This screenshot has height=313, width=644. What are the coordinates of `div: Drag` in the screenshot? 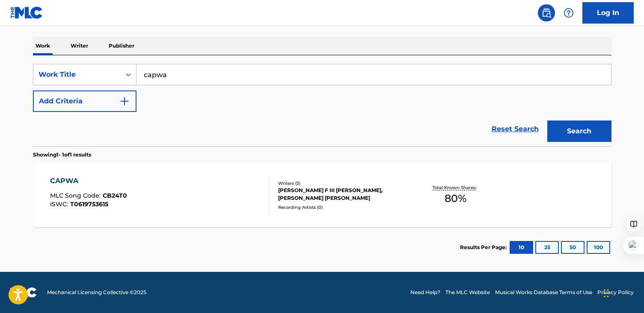 It's located at (607, 293).